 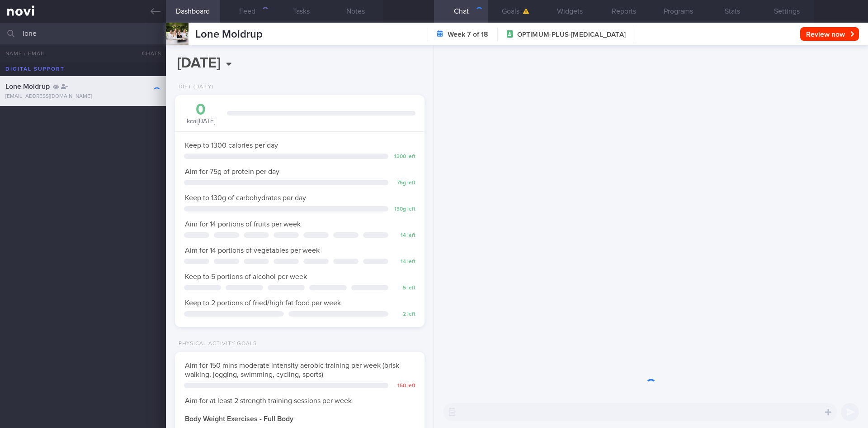 What do you see at coordinates (404, 157) in the screenshot?
I see `div: 1300 left` at bounding box center [404, 157].